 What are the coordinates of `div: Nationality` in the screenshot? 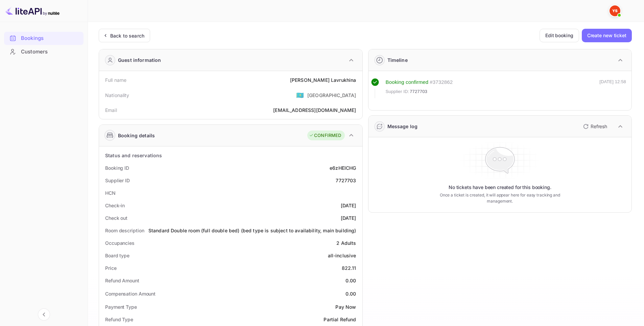 It's located at (117, 95).